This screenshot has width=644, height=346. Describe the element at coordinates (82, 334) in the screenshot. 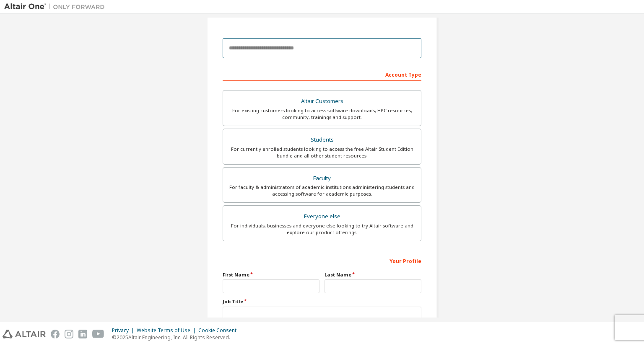

I see `img: linkedin.svg` at that location.